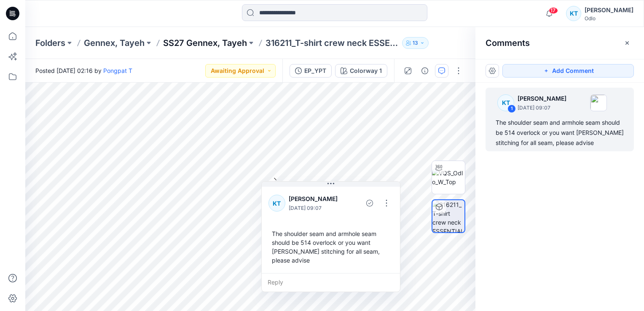 The image size is (644, 311). Describe the element at coordinates (361, 71) in the screenshot. I see `button: Colorway 1` at that location.